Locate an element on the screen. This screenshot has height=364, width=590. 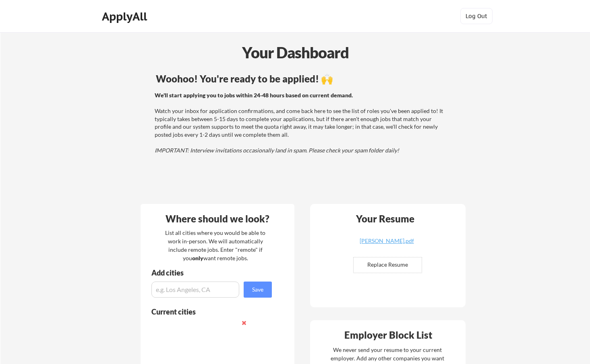
div: Add cities is located at coordinates (213, 273).